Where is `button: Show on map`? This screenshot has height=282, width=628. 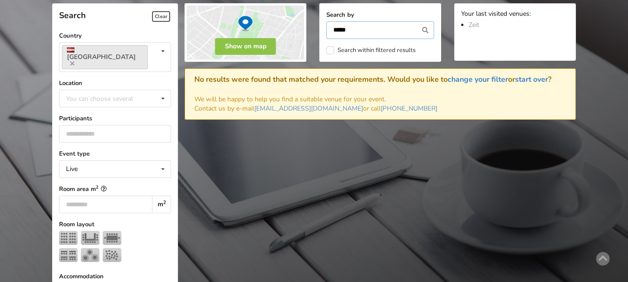
button: Show on map is located at coordinates (245, 46).